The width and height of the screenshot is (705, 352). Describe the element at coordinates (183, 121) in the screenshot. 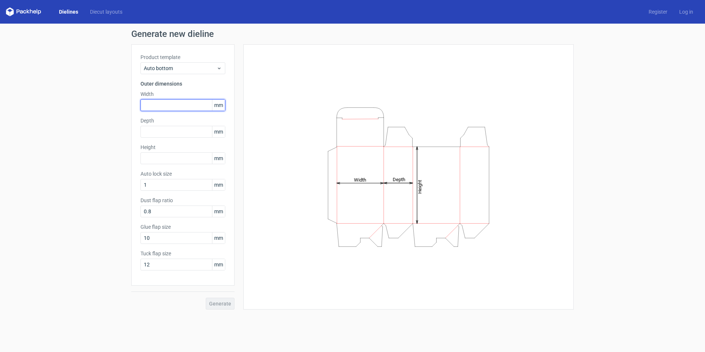

I see `label: Depth` at that location.